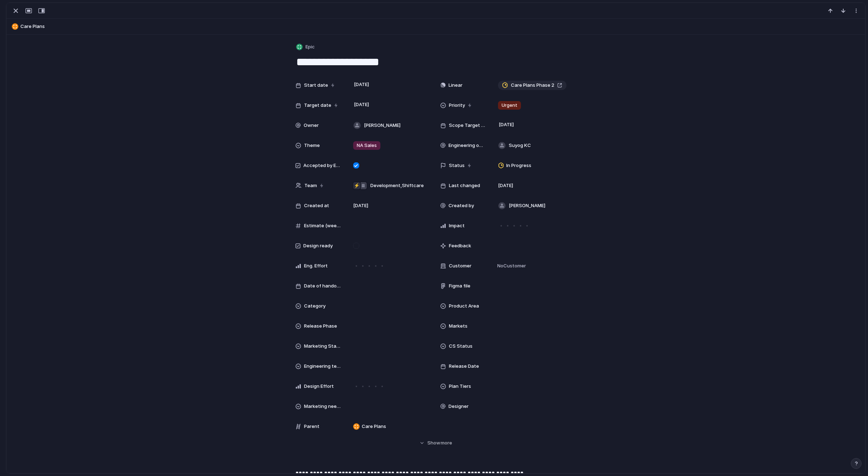  Describe the element at coordinates (464, 366) in the screenshot. I see `span: Release Date` at that location.